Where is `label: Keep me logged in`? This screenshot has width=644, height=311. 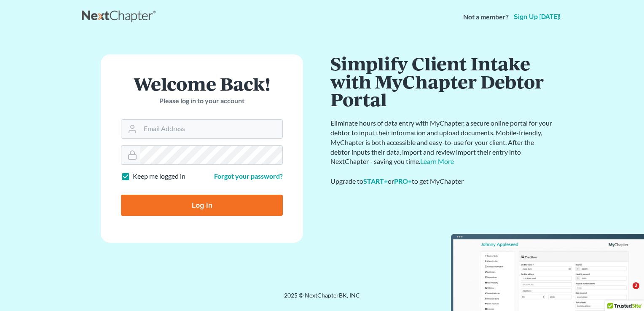 label: Keep me logged in is located at coordinates (159, 176).